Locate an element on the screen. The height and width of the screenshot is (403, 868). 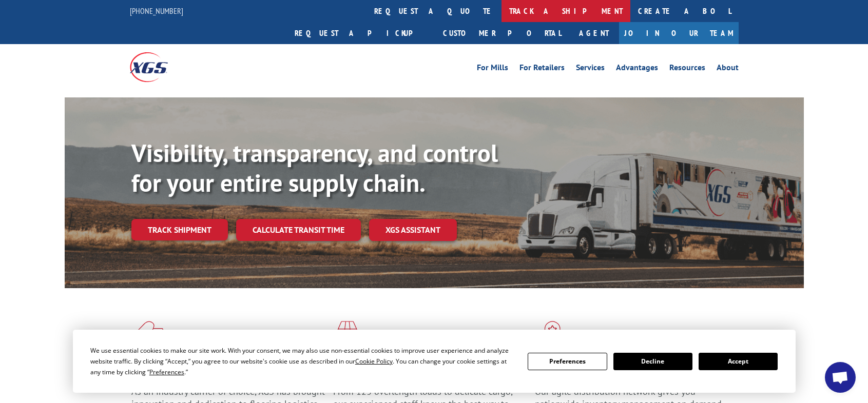
a: Calculate transit time is located at coordinates (299, 229).